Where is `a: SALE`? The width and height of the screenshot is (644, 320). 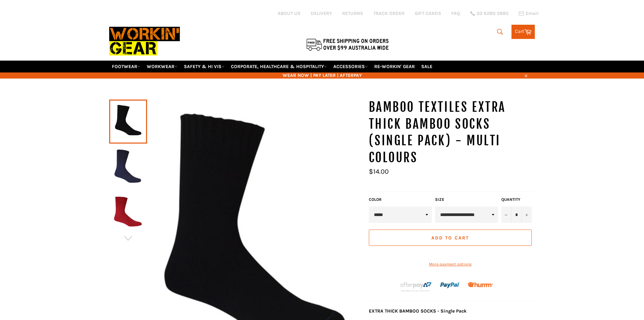 a: SALE is located at coordinates (427, 66).